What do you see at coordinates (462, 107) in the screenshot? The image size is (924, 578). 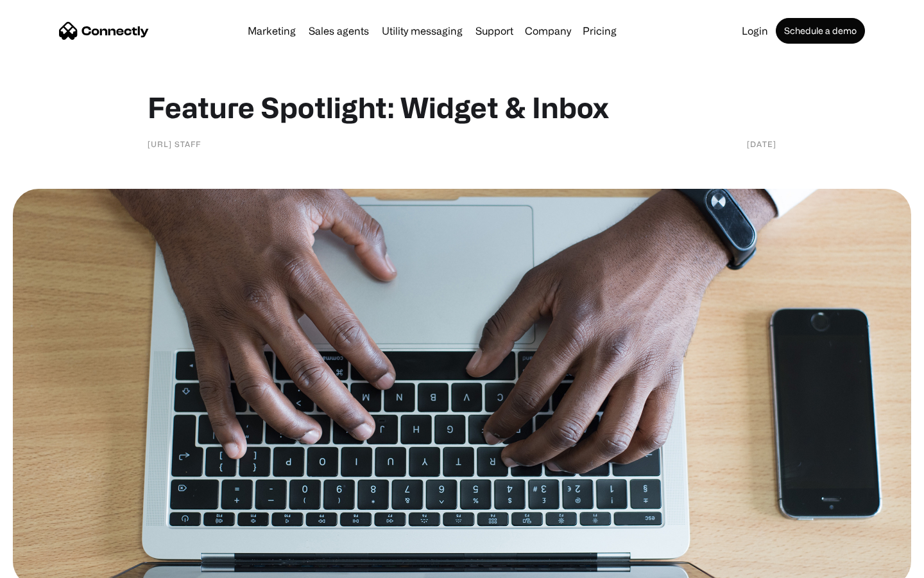 I see `h1: Feature Spotlight: Widget & Inbox` at bounding box center [462, 107].